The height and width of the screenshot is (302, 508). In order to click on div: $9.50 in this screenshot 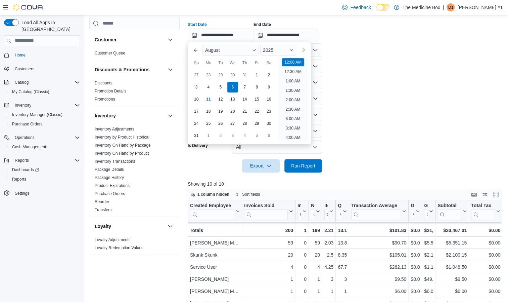, I will do `click(452, 279)`.